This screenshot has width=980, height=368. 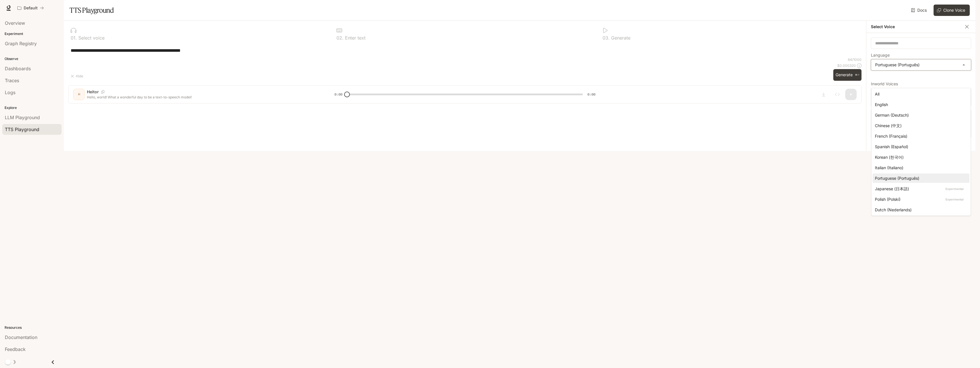 I want to click on div: Polish (Polski), so click(x=920, y=199).